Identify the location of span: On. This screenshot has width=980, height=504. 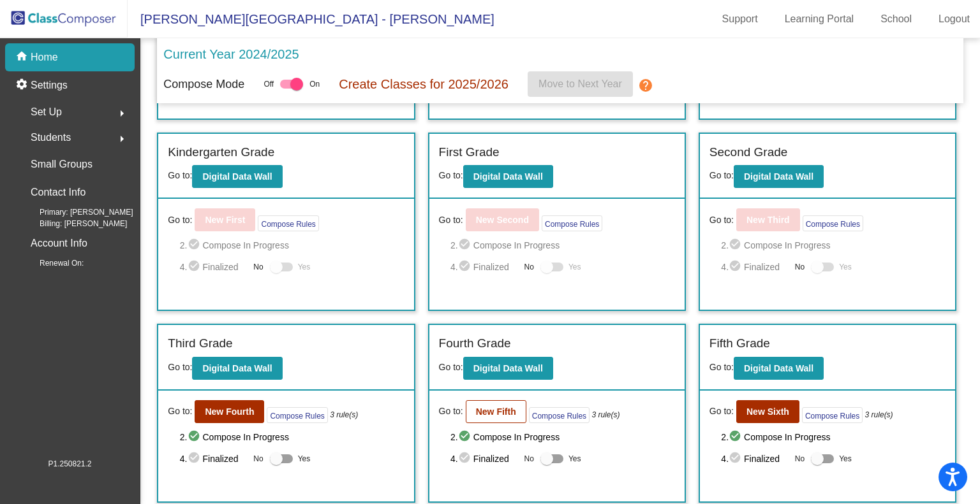
(314, 84).